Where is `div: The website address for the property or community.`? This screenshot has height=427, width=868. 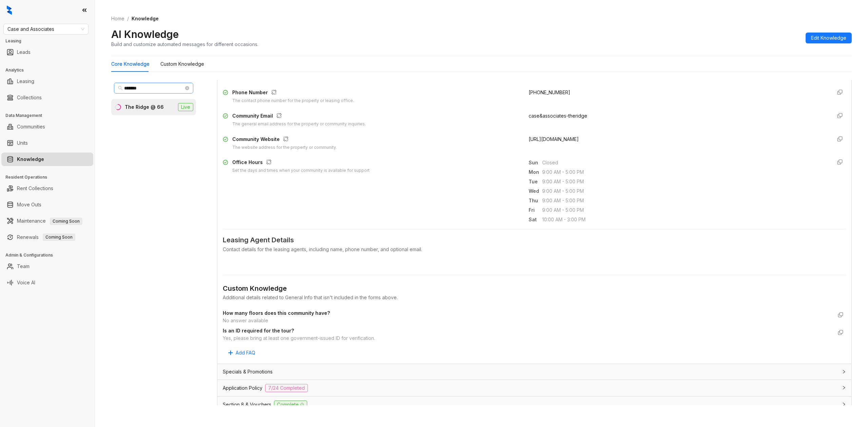
div: The website address for the property or community. is located at coordinates (284, 147).